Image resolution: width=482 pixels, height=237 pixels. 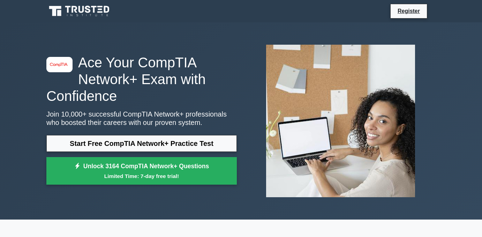 I want to click on a: Unlock 3164 CompTIA Network+ QuestionsLimited Time: 7-day free trial!, so click(x=142, y=171).